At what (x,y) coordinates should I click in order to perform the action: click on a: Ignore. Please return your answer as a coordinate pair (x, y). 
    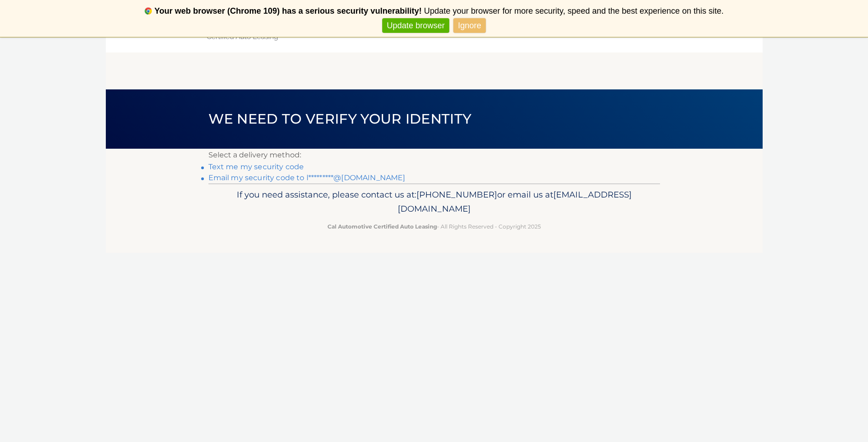
    Looking at the image, I should click on (469, 26).